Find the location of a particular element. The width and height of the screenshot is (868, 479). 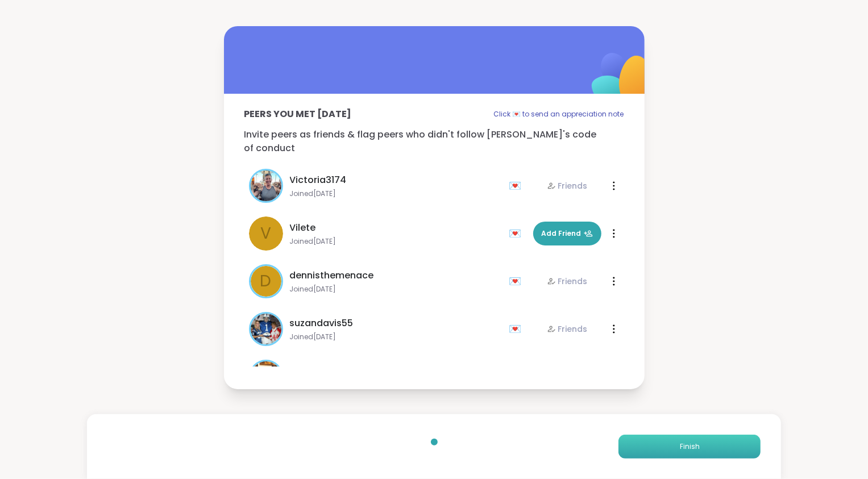

span: AmberWolffWizard is located at coordinates (333, 371).